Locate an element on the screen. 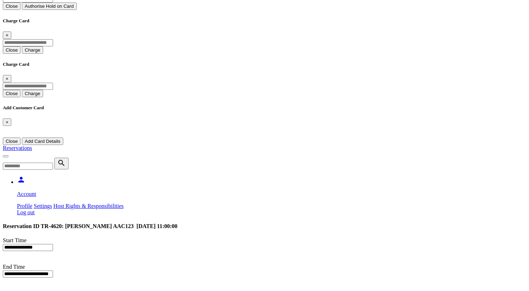 Image resolution: width=529 pixels, height=291 pixels. h5: Add Customer Card is located at coordinates (265, 108).